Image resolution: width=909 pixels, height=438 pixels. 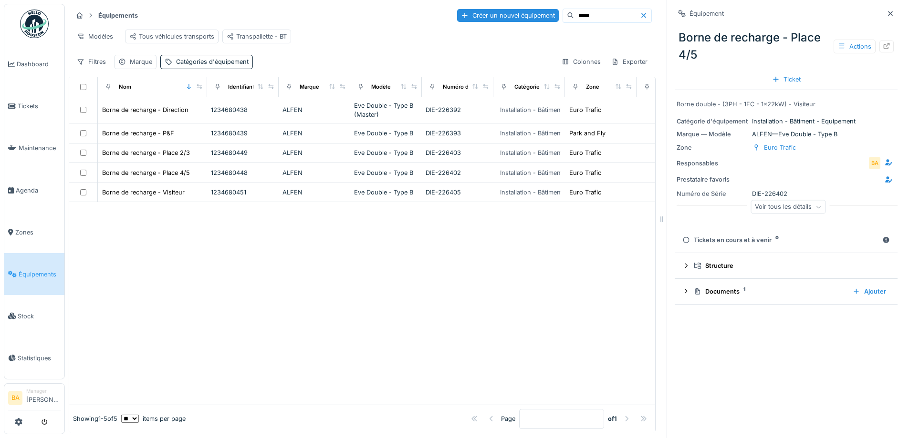 I want to click on div: 1234680438, so click(x=243, y=110).